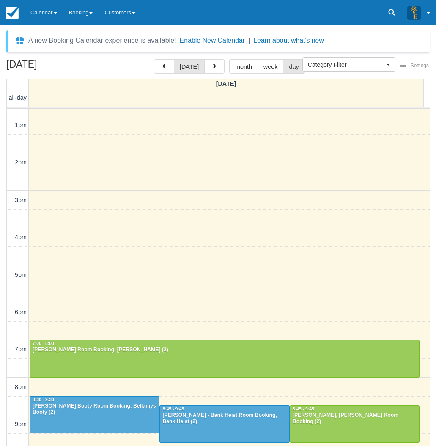  What do you see at coordinates (21, 312) in the screenshot?
I see `span: 6pm` at bounding box center [21, 312].